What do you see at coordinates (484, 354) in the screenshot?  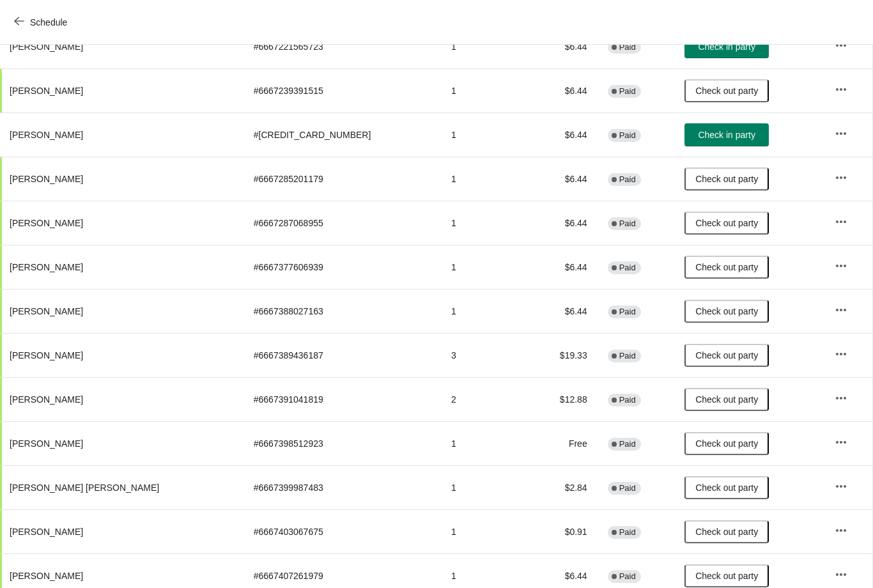 I see `td: 3` at bounding box center [484, 354].